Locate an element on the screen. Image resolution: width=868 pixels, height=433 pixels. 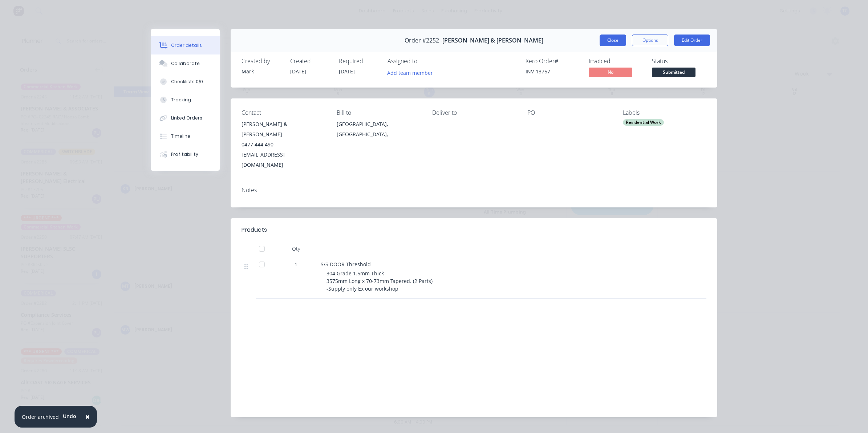
div: Order details is located at coordinates (186, 45).